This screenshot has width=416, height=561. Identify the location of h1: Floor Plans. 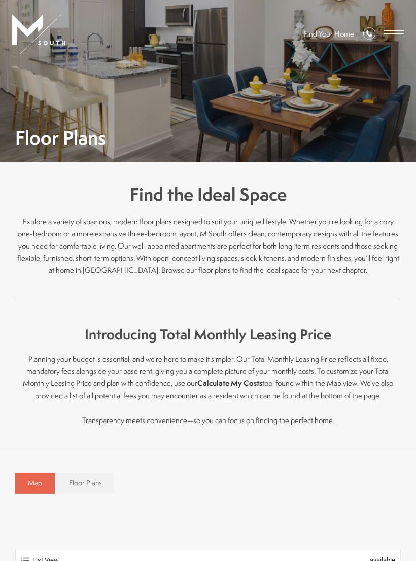
(60, 137).